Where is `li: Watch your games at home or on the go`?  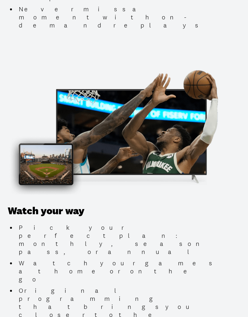 li: Watch your games at home or on the go is located at coordinates (117, 271).